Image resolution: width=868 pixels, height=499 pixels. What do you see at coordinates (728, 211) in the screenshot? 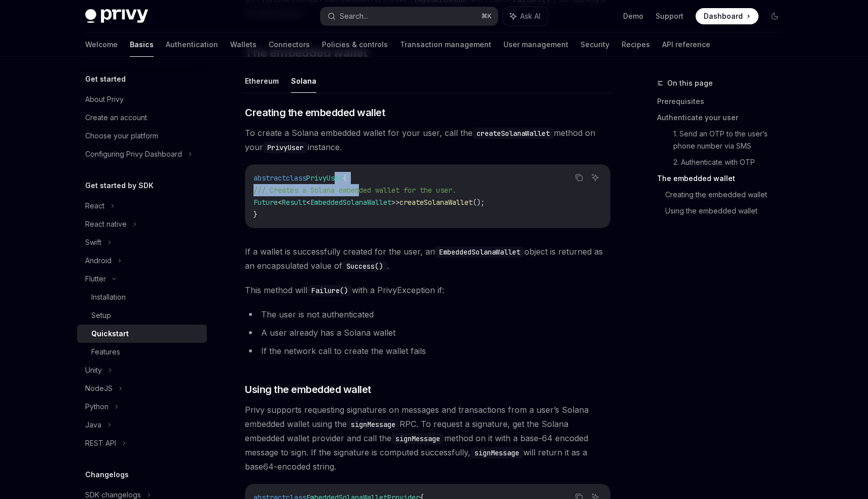
I see `a: Using the embedded wallet` at bounding box center [728, 211].